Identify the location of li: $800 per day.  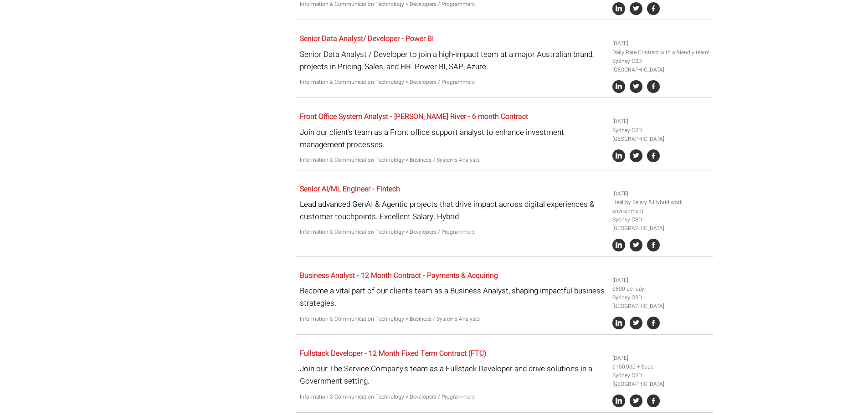
(661, 289).